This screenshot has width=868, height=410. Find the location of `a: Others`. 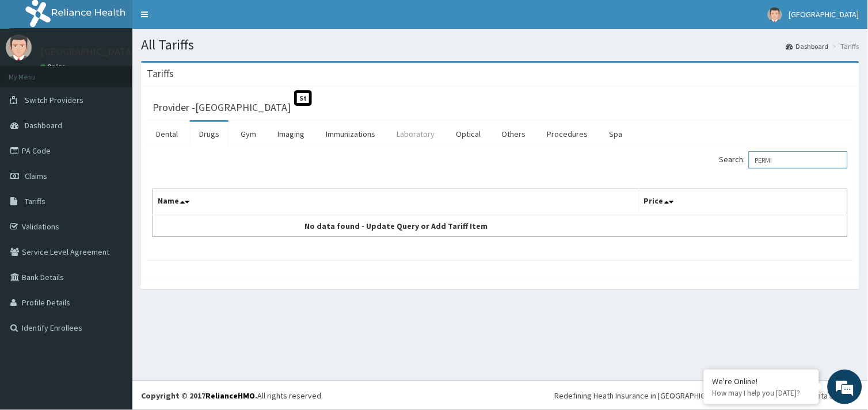

a: Others is located at coordinates (514, 134).